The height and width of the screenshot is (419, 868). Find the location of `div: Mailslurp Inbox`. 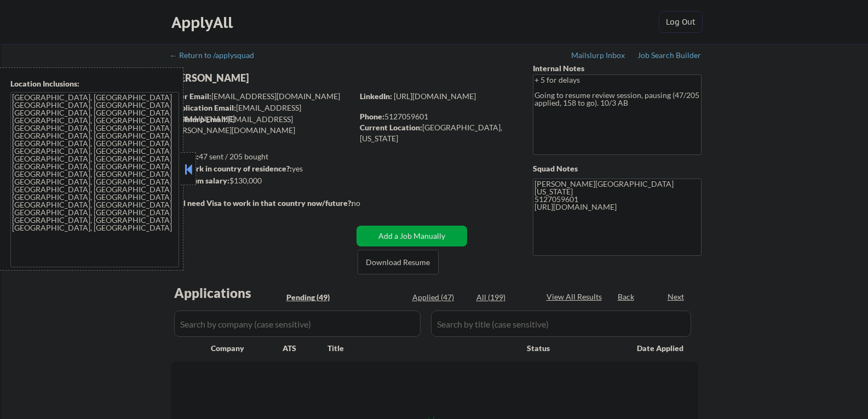

div: Mailslurp Inbox is located at coordinates (599, 55).